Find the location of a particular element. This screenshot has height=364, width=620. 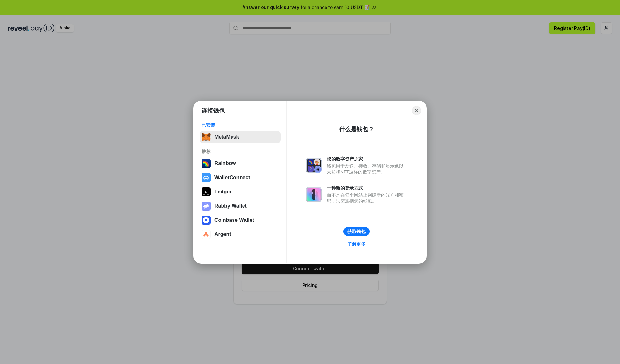

button: Coinbase Wallet is located at coordinates (240, 220).